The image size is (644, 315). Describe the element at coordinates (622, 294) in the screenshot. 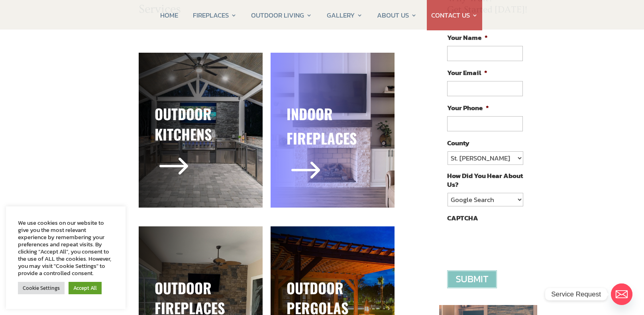

I see `a: Email` at that location.